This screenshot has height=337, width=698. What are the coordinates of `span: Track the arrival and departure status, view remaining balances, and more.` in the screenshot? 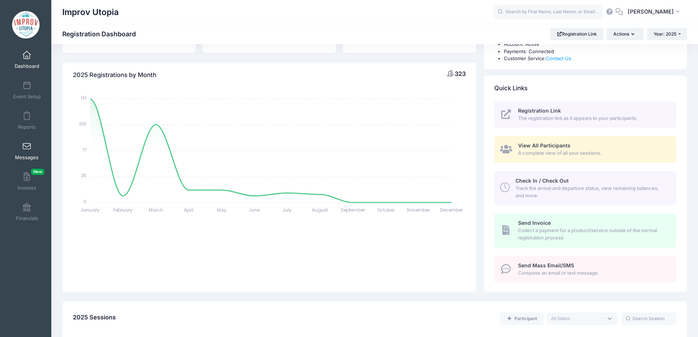 It's located at (591, 192).